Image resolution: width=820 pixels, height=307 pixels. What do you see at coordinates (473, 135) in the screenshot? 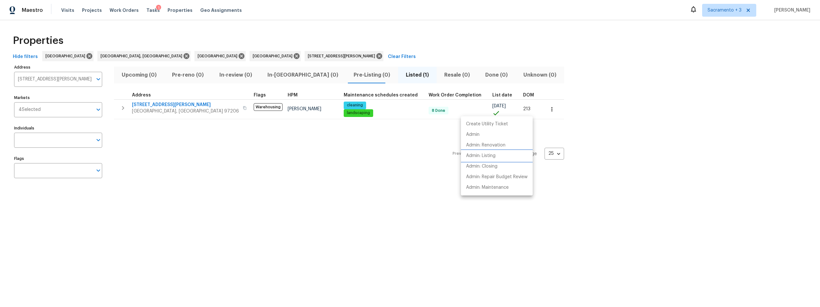
I see `p: Admin` at bounding box center [473, 135].